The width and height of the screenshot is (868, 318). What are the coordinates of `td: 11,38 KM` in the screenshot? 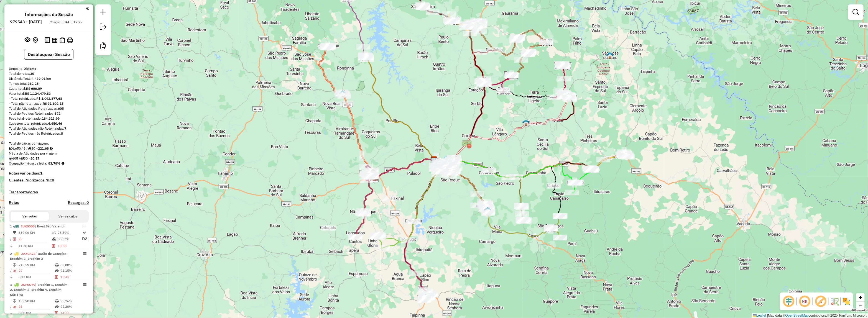 It's located at (35, 246).